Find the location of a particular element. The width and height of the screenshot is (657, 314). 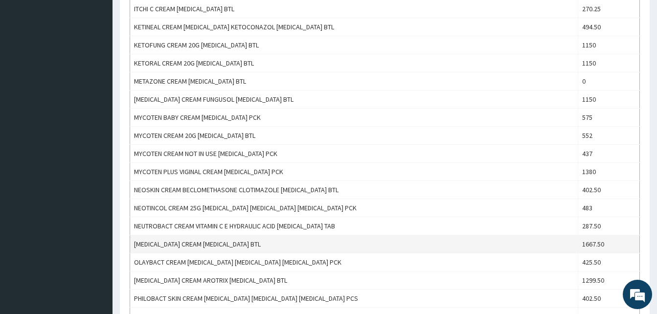

td: 483 is located at coordinates (609, 208).